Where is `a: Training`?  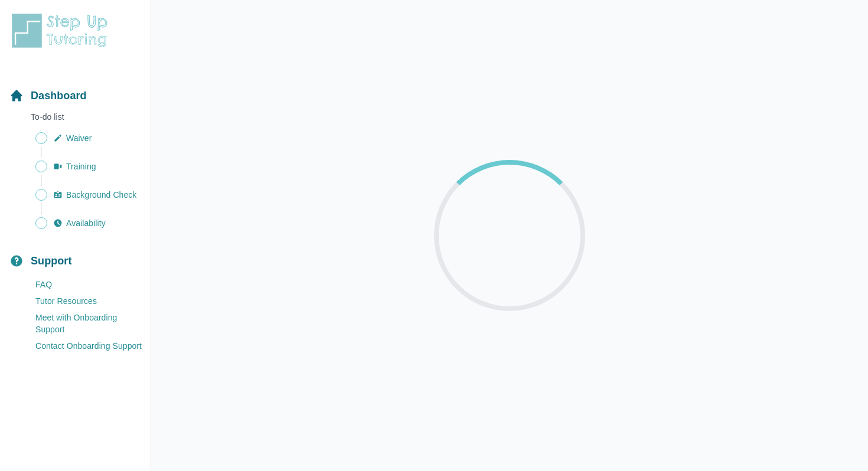 a: Training is located at coordinates (80, 166).